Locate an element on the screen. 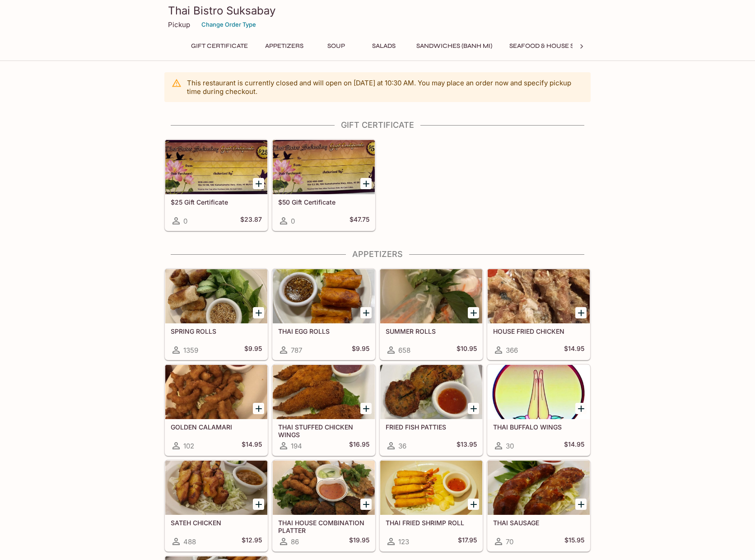 Image resolution: width=755 pixels, height=560 pixels. a: $25 Gift Certificate0$23.87 is located at coordinates (216, 185).